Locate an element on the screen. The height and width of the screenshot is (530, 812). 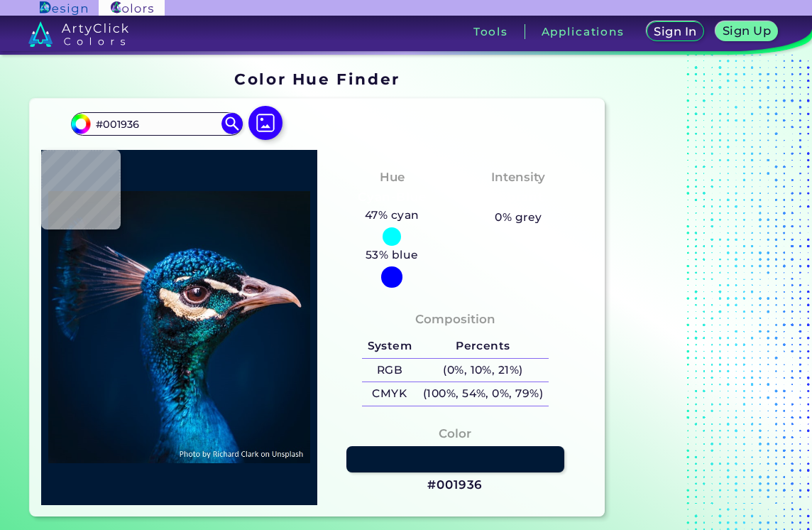
a: Sign Up is located at coordinates (747, 32).